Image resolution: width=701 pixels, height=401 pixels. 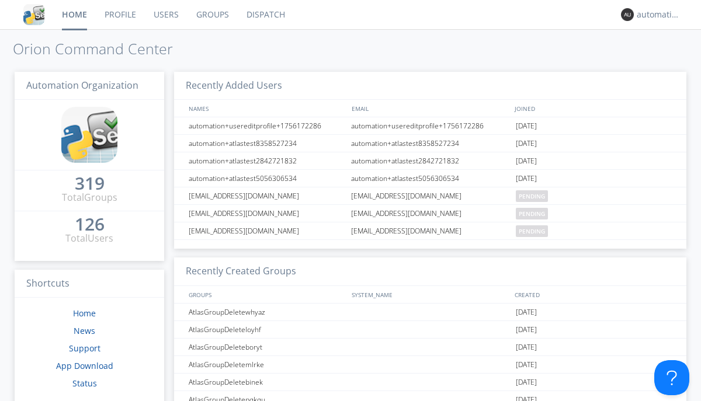 I want to click on img: 373638.png, so click(x=628, y=15).